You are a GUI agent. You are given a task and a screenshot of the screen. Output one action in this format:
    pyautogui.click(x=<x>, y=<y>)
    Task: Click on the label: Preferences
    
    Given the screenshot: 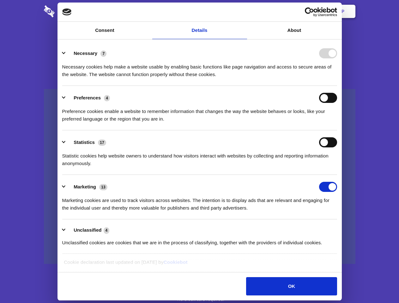 What is the action you would take?
    pyautogui.click(x=87, y=98)
    